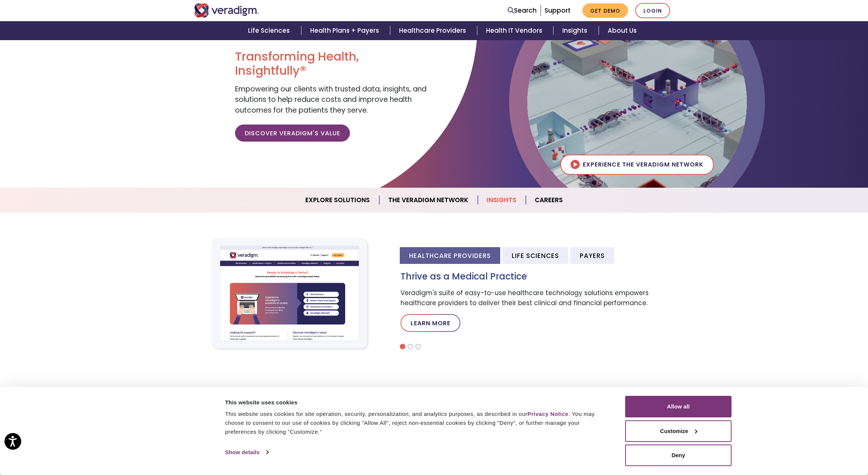  What do you see at coordinates (226, 10) in the screenshot?
I see `a: Veradigm logo` at bounding box center [226, 10].